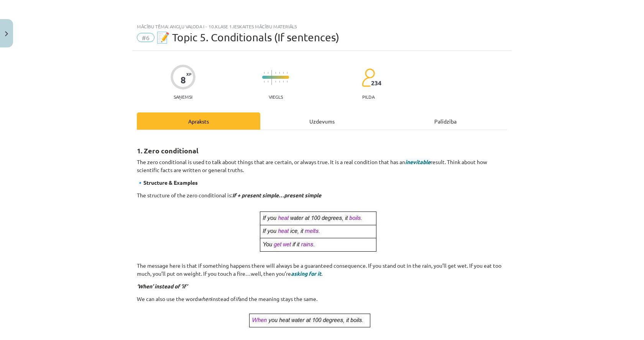  Describe the element at coordinates (322, 195) in the screenshot. I see `p: The structure of the zero conditional is:` at that location.